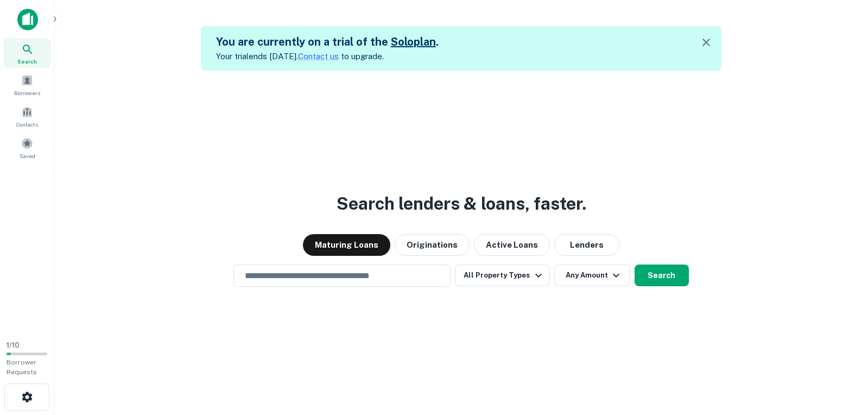  Describe the element at coordinates (327, 42) in the screenshot. I see `h5: You are currently on a trial of the .` at that location.